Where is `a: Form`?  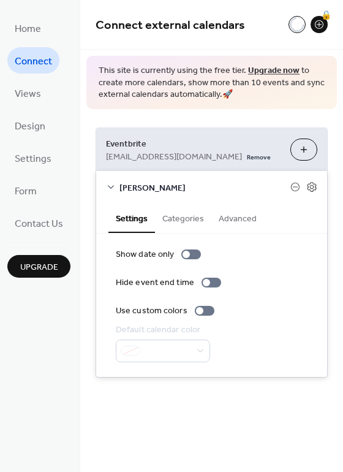
a: Form is located at coordinates (26, 190).